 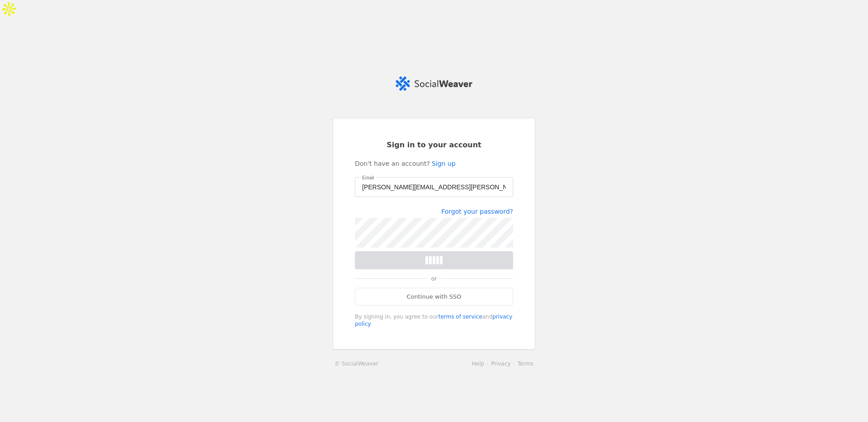 I want to click on span: Don't have an account?, so click(x=392, y=164).